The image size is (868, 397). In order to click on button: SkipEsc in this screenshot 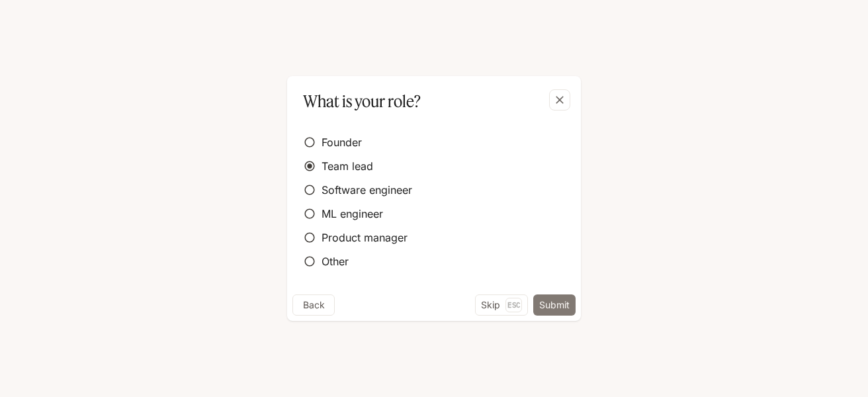, I will do `click(502, 305)`.